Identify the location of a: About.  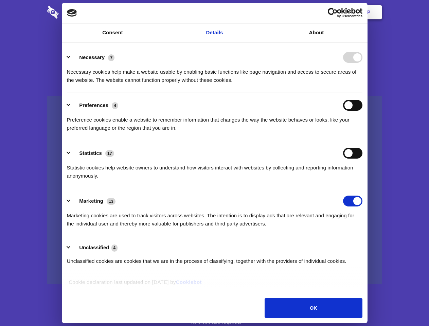
(317, 33).